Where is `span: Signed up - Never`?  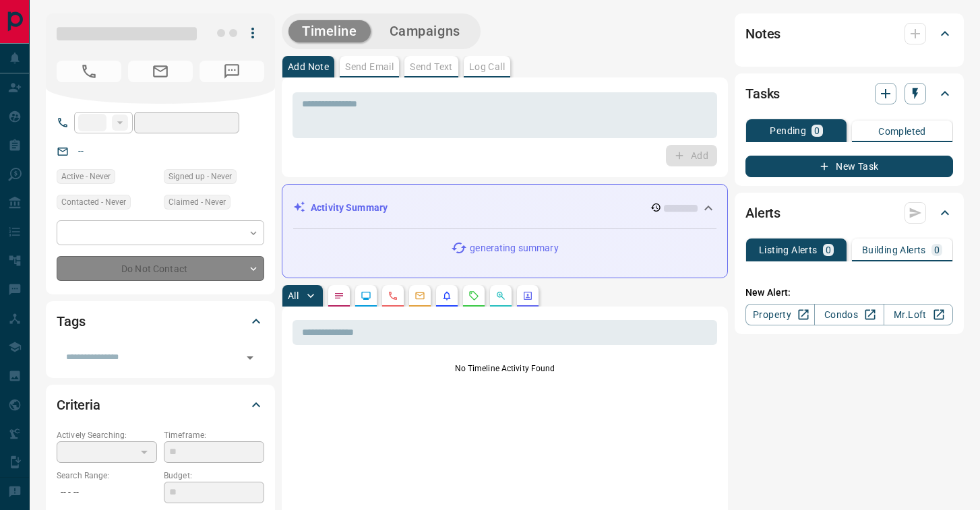
span: Signed up - Never is located at coordinates (200, 176).